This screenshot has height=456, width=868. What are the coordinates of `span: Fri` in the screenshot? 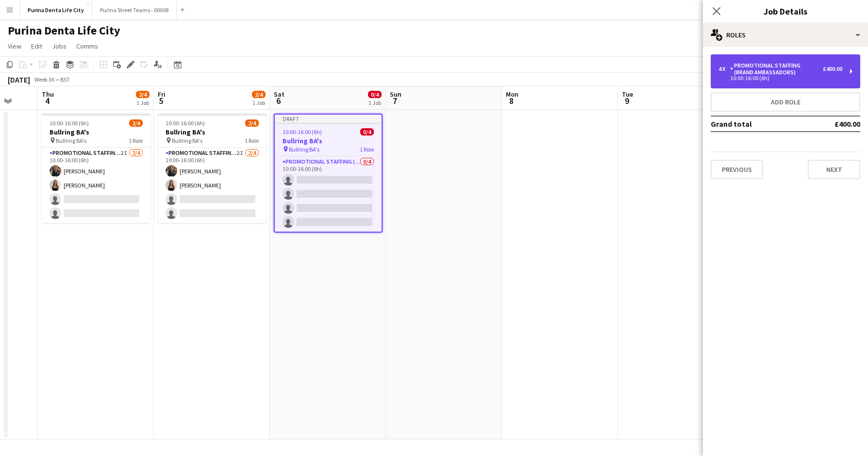 It's located at (162, 94).